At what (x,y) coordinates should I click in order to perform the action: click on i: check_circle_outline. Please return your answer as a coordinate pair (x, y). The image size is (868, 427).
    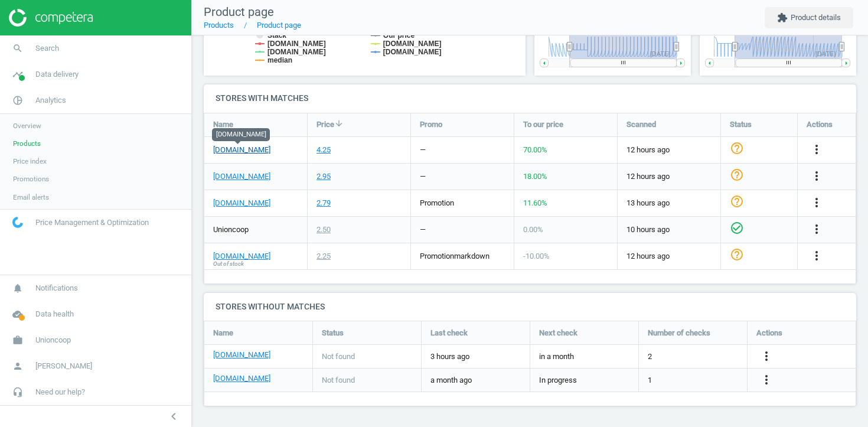
    Looking at the image, I should click on (737, 228).